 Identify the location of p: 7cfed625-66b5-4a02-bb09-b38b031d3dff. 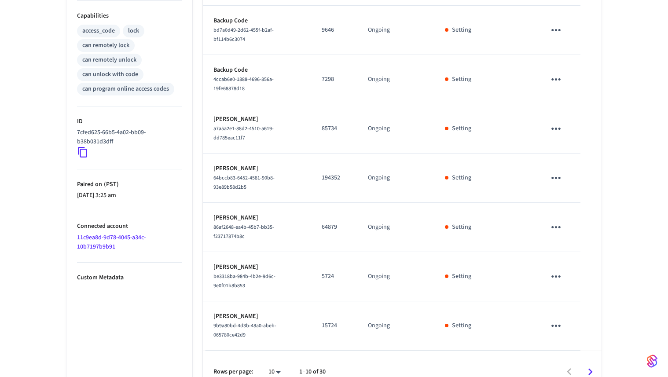
(128, 137).